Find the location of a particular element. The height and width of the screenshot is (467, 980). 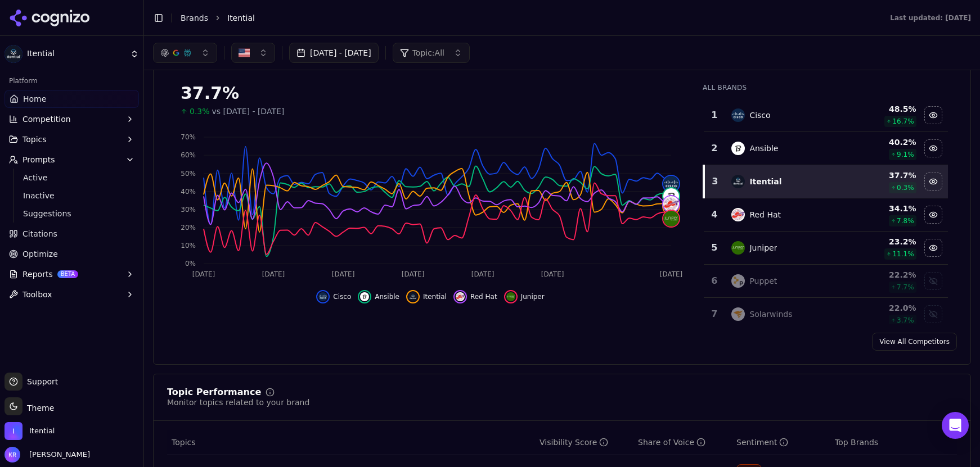

tr: 1ciscoCisco48.5%16.7%Hide cisco data is located at coordinates (826, 115).